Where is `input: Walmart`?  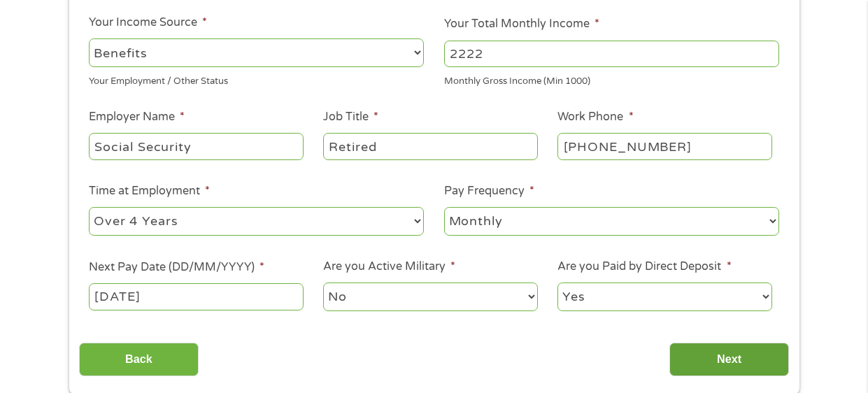 input: Walmart is located at coordinates (196, 147).